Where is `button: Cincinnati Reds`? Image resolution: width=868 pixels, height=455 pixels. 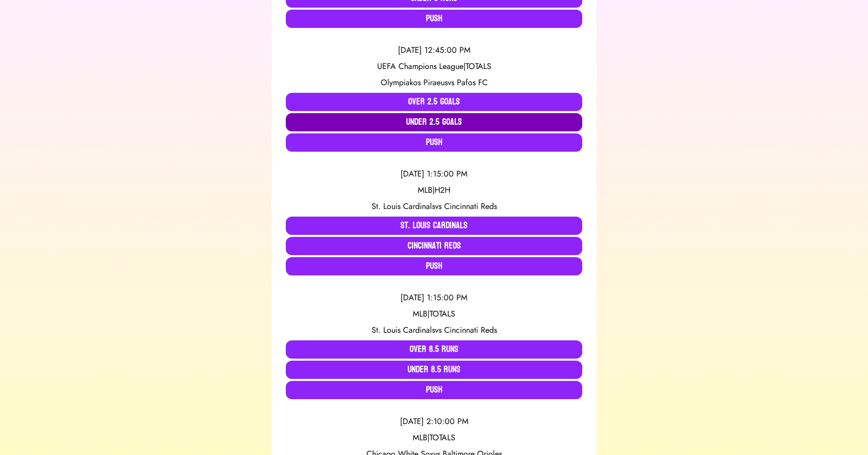 button: Cincinnati Reds is located at coordinates (434, 246).